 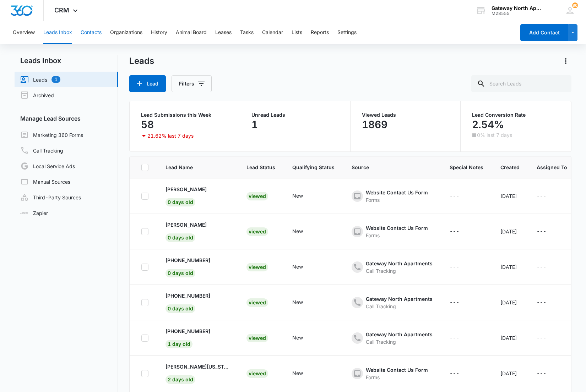 What do you see at coordinates (148, 125) in the screenshot?
I see `p: 58` at bounding box center [148, 125].